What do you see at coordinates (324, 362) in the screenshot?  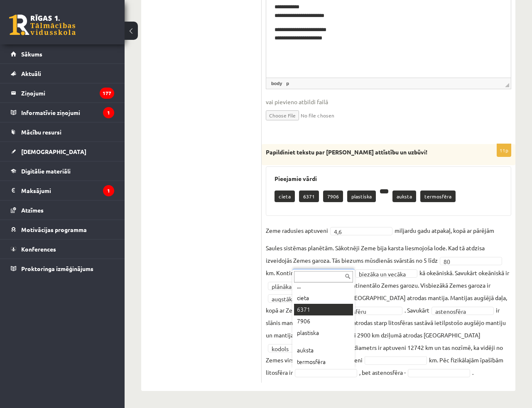 I see `div: termosfēra` at bounding box center [324, 362].